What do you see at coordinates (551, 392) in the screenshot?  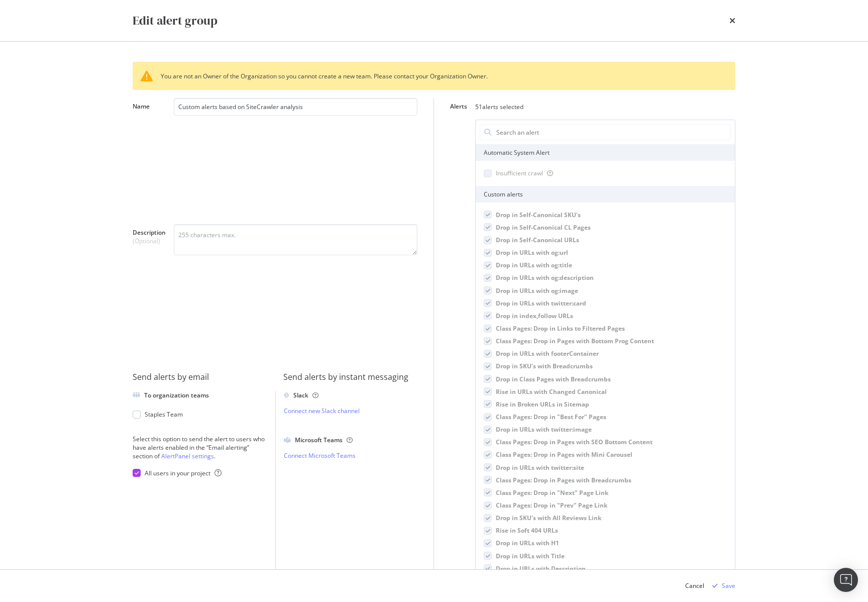 I see `span: Rise in URLs with Changed Canonical` at bounding box center [551, 392].